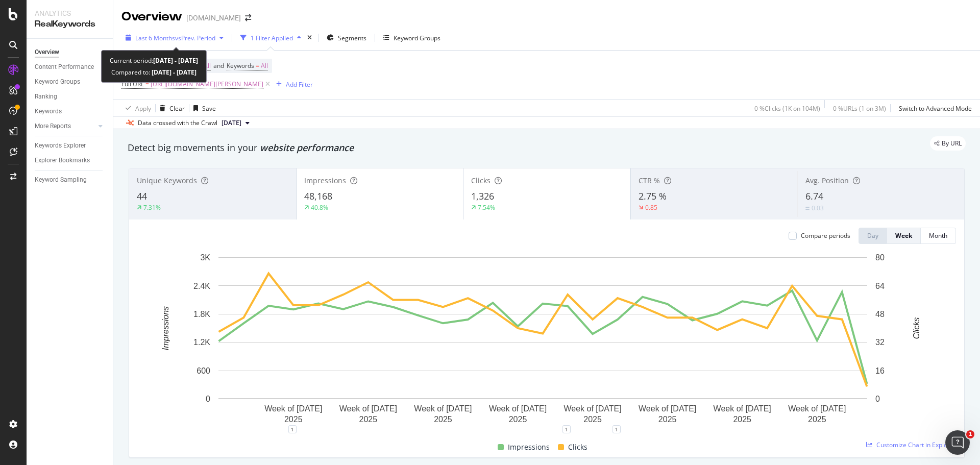 The image size is (980, 465). Describe the element at coordinates (873, 236) in the screenshot. I see `button: Day` at that location.